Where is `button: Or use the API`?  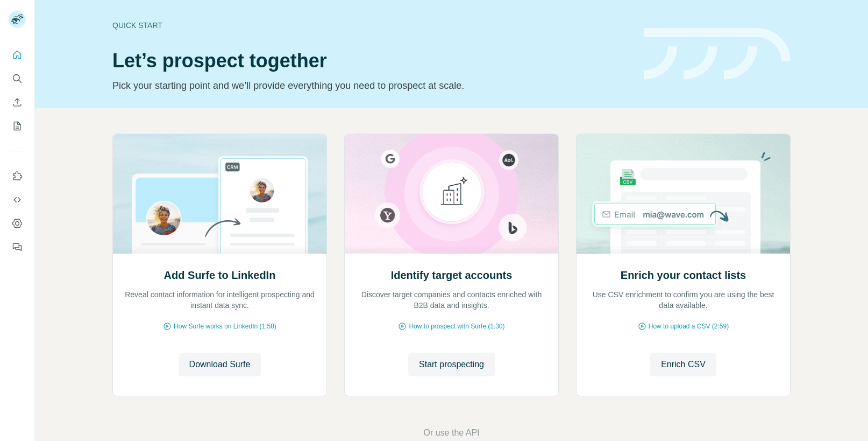 button: Or use the API is located at coordinates (451, 432).